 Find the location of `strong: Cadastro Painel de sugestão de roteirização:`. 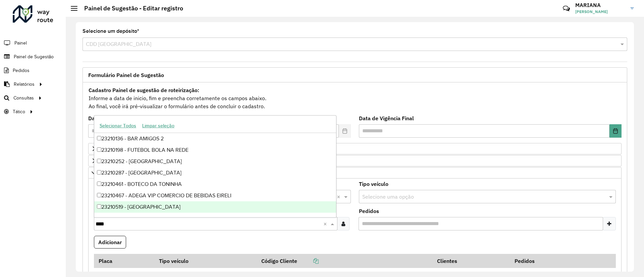

strong: Cadastro Painel de sugestão de roteirização: is located at coordinates (144, 90).